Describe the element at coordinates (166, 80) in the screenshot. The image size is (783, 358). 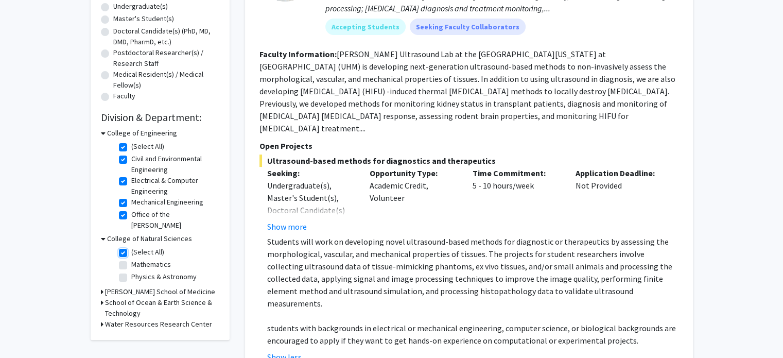
I see `label: Medical Resident(s) / Medical Fellow(s)` at that location.